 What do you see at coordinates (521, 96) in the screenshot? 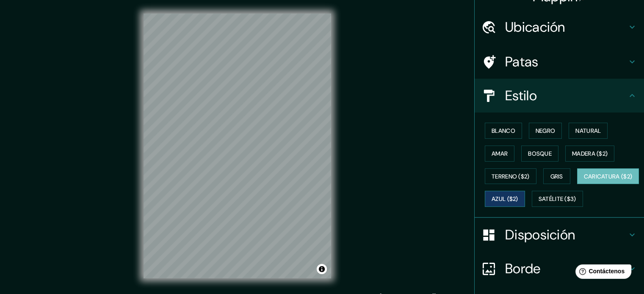
I see `font: Estilo` at bounding box center [521, 96].